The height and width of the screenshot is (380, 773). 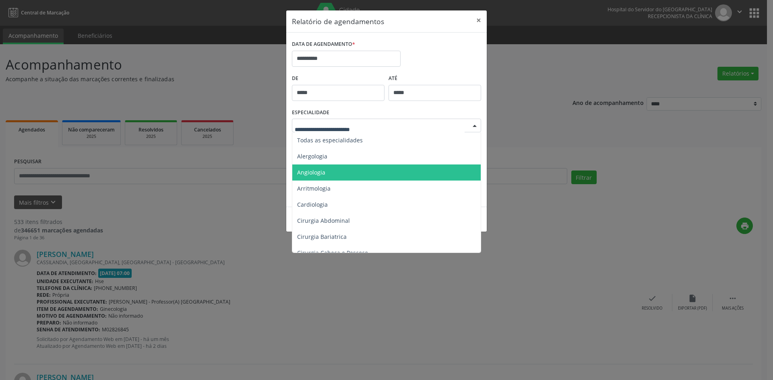 I want to click on label: De, so click(x=338, y=78).